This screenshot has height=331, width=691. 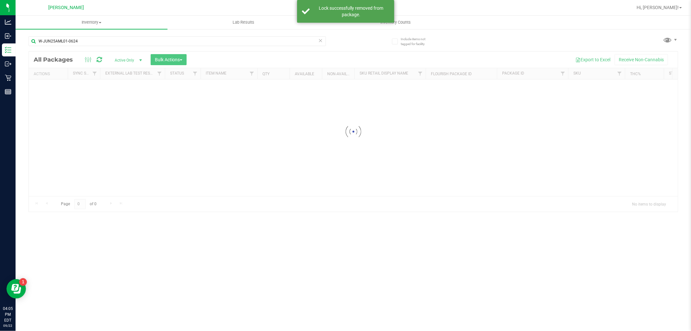 I want to click on inline-svg: Reports, so click(x=8, y=92).